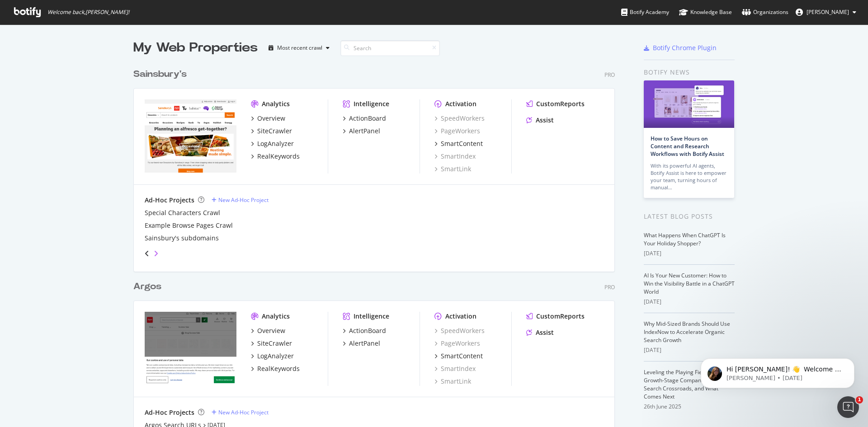 This screenshot has height=427, width=868. I want to click on div: RealKeywords, so click(279, 156).